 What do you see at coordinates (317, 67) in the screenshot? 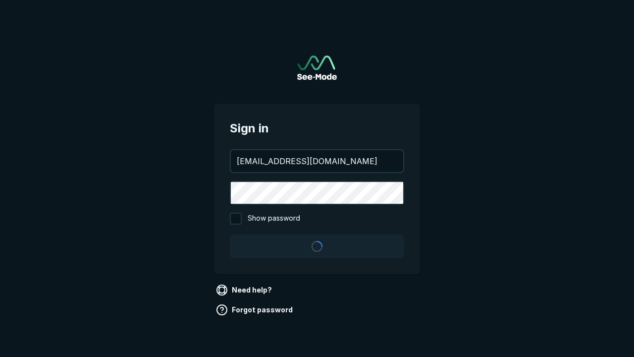
I see `a: Go to sign in` at bounding box center [317, 67].